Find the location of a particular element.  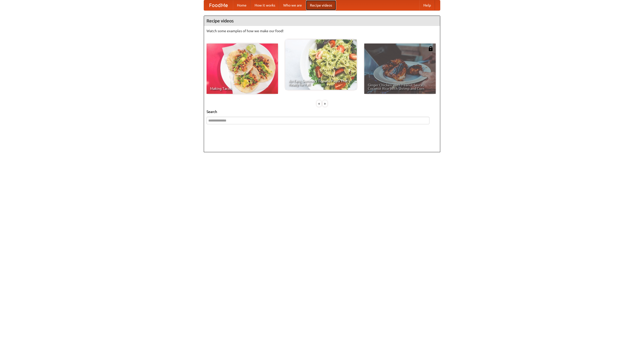

a: Recipe videos is located at coordinates (321, 5).